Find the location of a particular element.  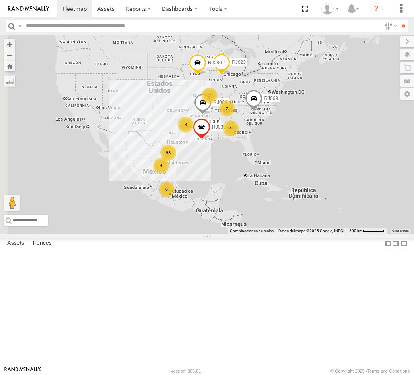

span: Datos del mapa ©2025 Google, INEGI is located at coordinates (311, 231).